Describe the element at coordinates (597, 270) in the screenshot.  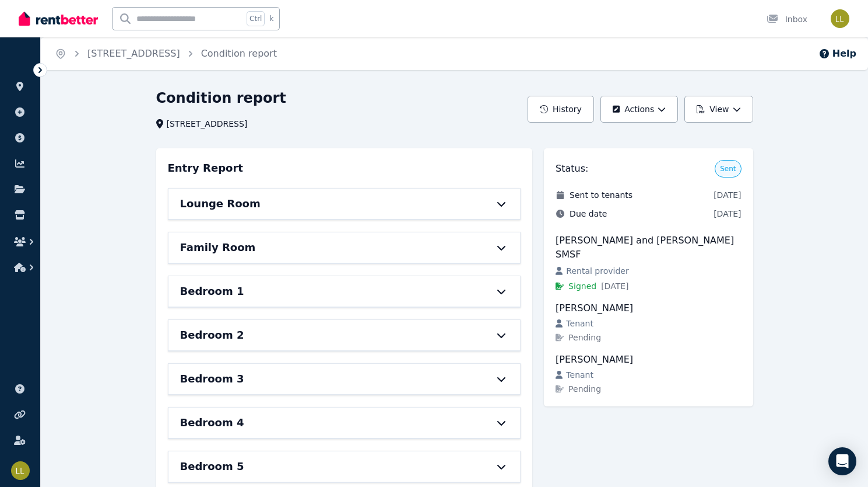
I see `span: Rental provider` at that location.